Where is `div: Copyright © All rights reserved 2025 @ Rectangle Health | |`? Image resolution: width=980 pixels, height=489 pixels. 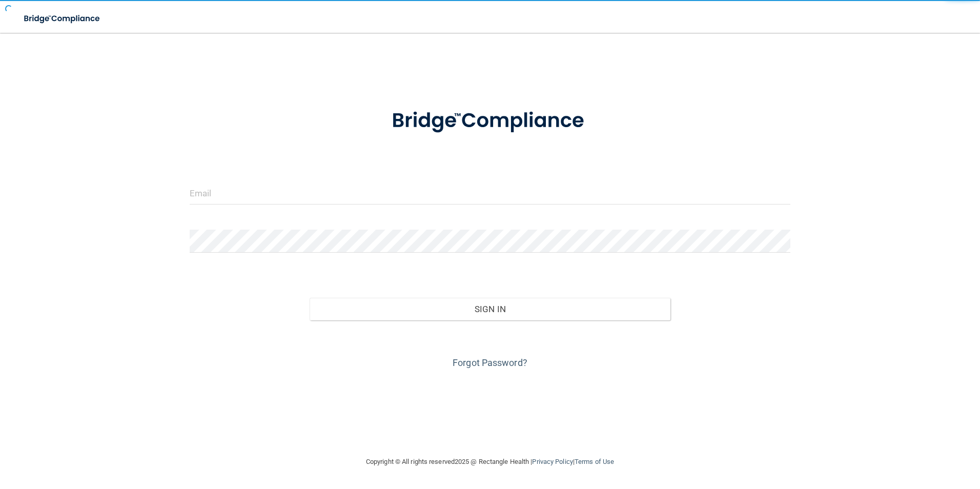
div: Copyright © All rights reserved 2025 @ Rectangle Health | | is located at coordinates (490, 462).